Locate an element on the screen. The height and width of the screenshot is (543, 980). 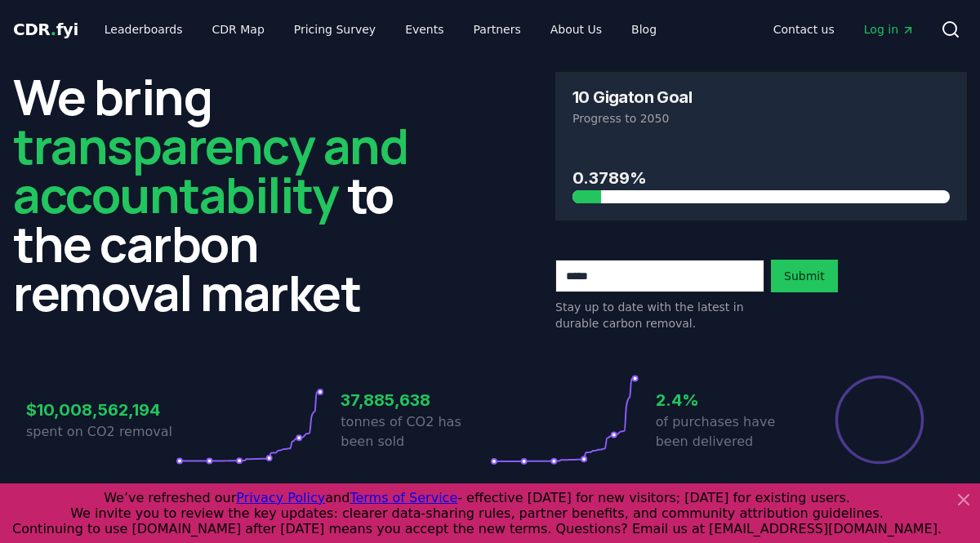
h3: 37,885,638 is located at coordinates (415, 400).